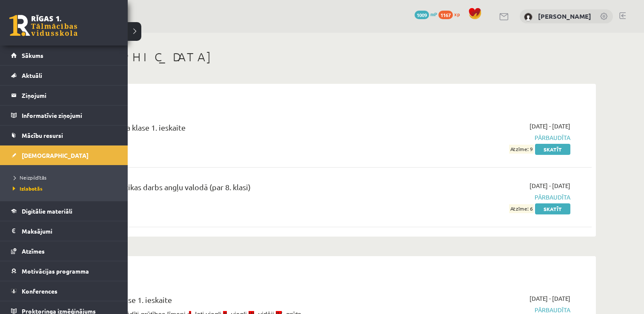  What do you see at coordinates (522, 149) in the screenshot?
I see `span: Atzīme: 9` at bounding box center [522, 149].